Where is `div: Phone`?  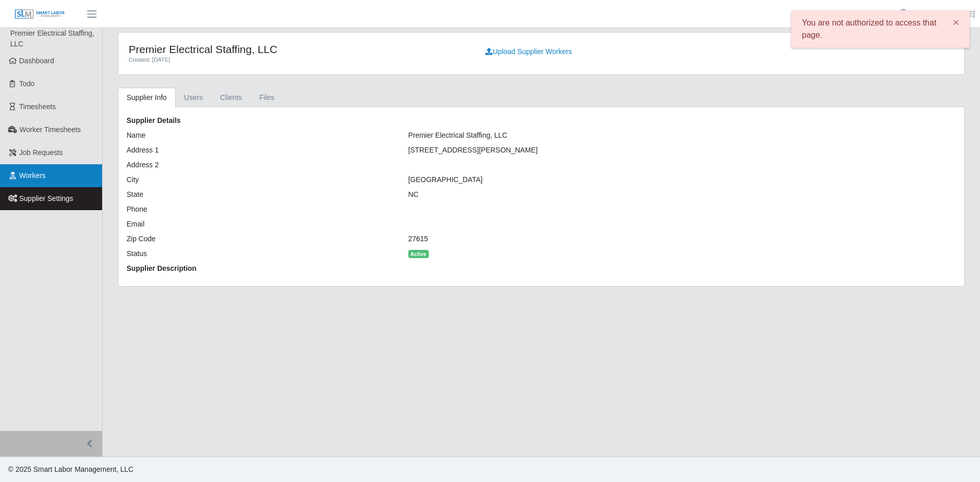
div: Phone is located at coordinates (260, 209).